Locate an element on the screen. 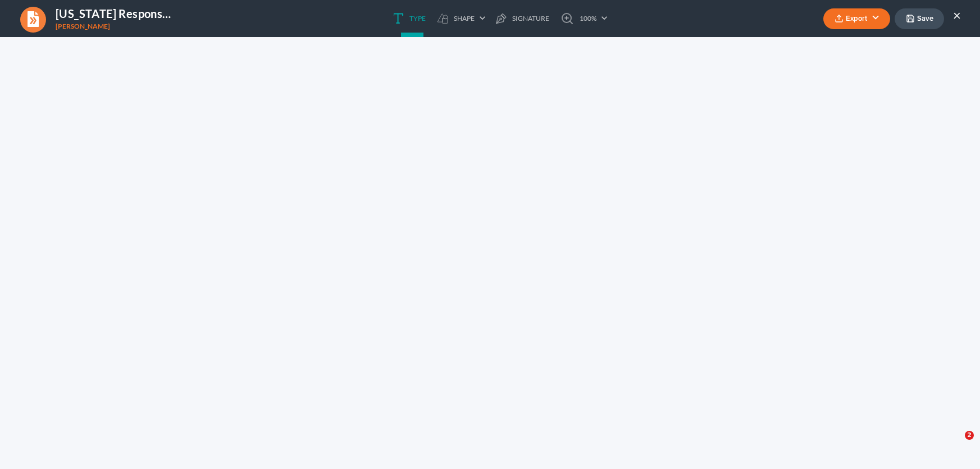 The width and height of the screenshot is (980, 469). button: Export is located at coordinates (856, 19).